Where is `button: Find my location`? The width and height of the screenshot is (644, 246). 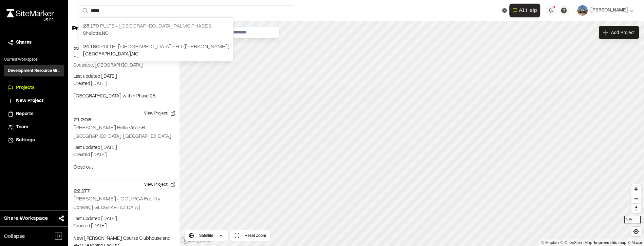 button: Find my location is located at coordinates (636, 232).